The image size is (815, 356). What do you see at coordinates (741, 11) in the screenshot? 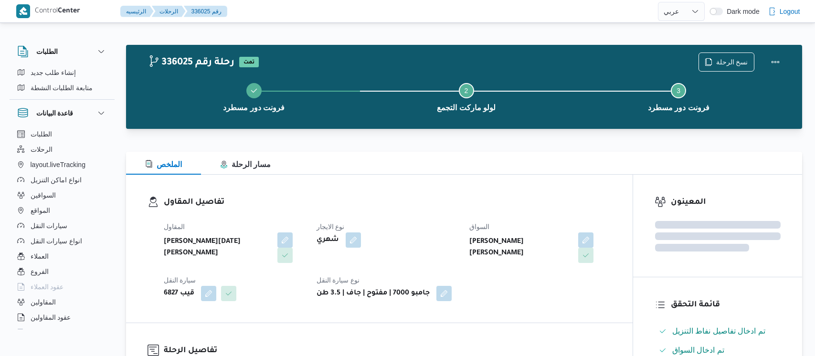
I see `span: Dark mode` at bounding box center [741, 11].